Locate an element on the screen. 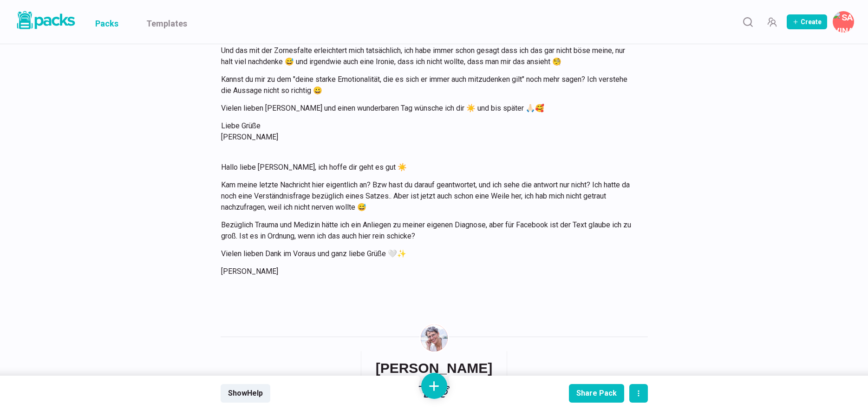  p: Vielen lieben Dank im Voraus und ganz liebe Grüße 🤍✨️ is located at coordinates (429, 254).